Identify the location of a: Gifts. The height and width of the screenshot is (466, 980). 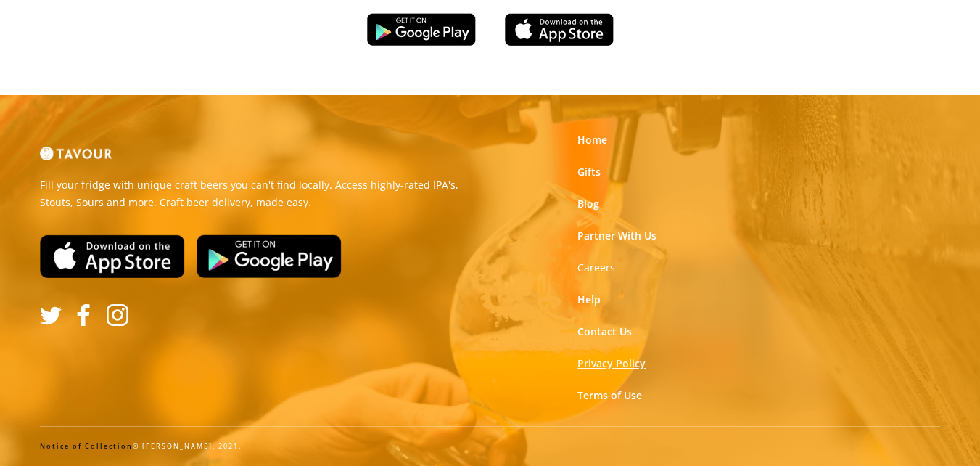
(589, 172).